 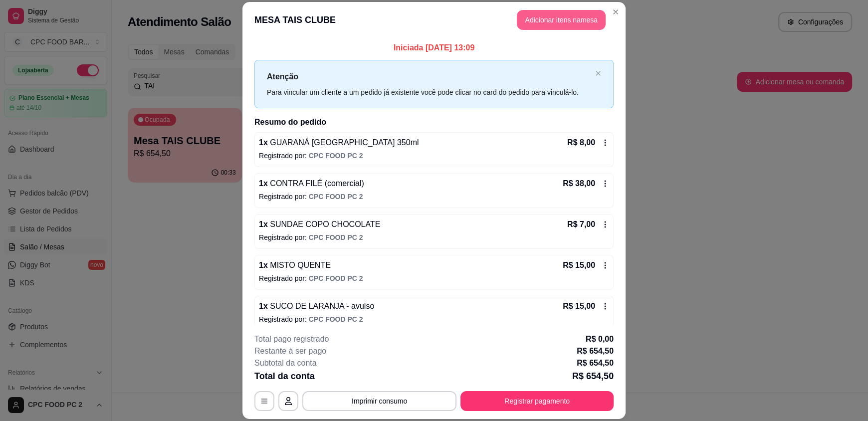 What do you see at coordinates (434, 122) in the screenshot?
I see `h2: Resumo do pedido` at bounding box center [434, 122].